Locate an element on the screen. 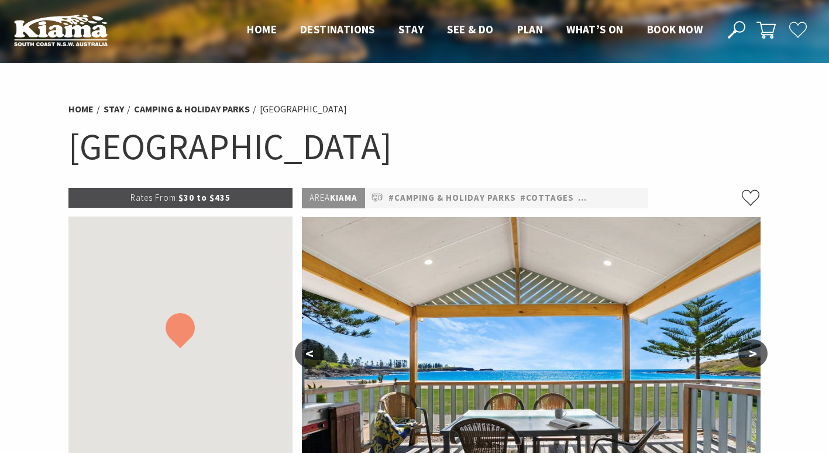 The width and height of the screenshot is (829, 453). p: $30 to $435 is located at coordinates (181, 198).